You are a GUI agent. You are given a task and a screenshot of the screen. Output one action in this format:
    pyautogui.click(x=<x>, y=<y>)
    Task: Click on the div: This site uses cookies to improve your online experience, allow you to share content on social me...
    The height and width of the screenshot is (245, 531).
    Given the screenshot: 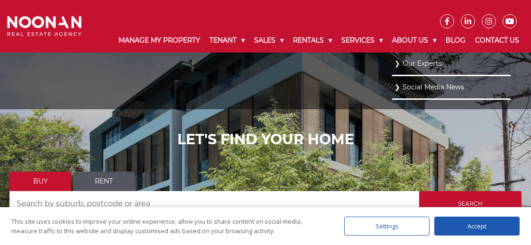 What is the action you would take?
    pyautogui.click(x=168, y=226)
    